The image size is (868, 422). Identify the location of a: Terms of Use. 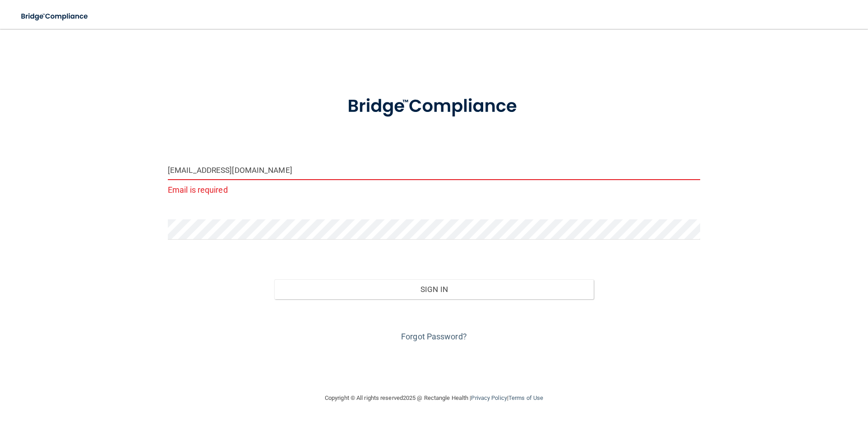
(526, 398).